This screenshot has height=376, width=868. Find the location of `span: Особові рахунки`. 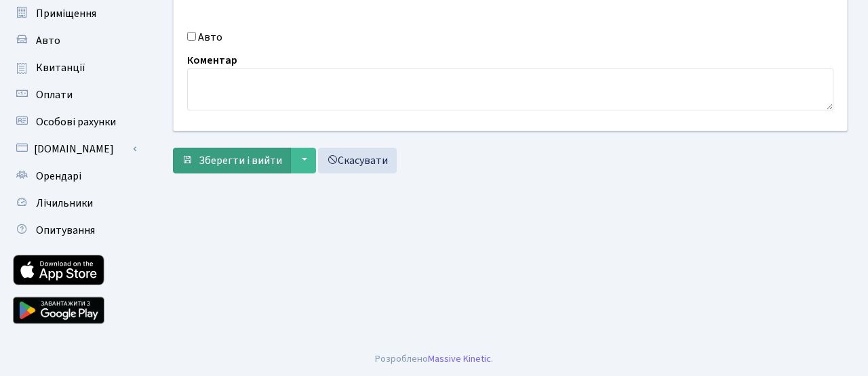

span: Особові рахунки is located at coordinates (76, 122).